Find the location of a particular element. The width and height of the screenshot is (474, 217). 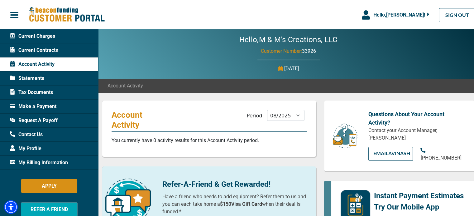

p: Try Our Mobile App is located at coordinates (419, 206).